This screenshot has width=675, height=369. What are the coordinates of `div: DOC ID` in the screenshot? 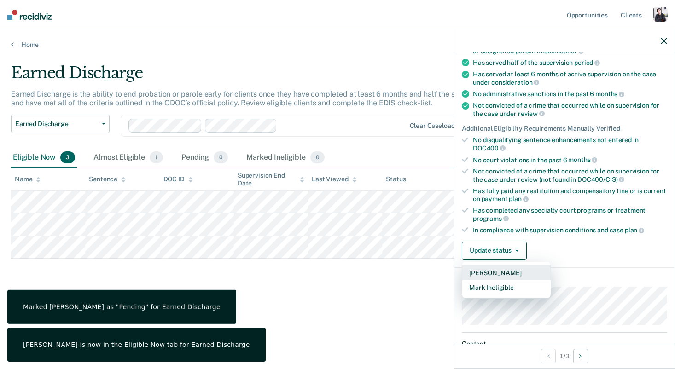 It's located at (178, 179).